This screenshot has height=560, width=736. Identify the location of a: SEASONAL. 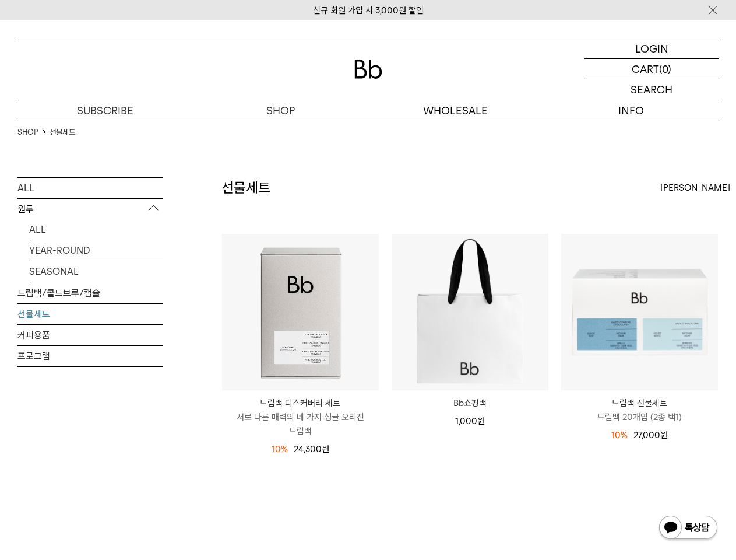
(97, 271).